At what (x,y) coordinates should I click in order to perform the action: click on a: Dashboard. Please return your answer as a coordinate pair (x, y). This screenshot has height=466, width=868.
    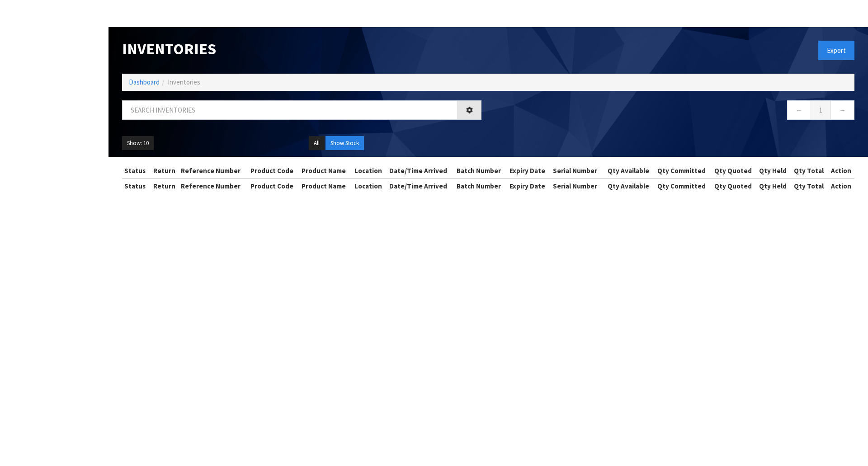
    Looking at the image, I should click on (144, 82).